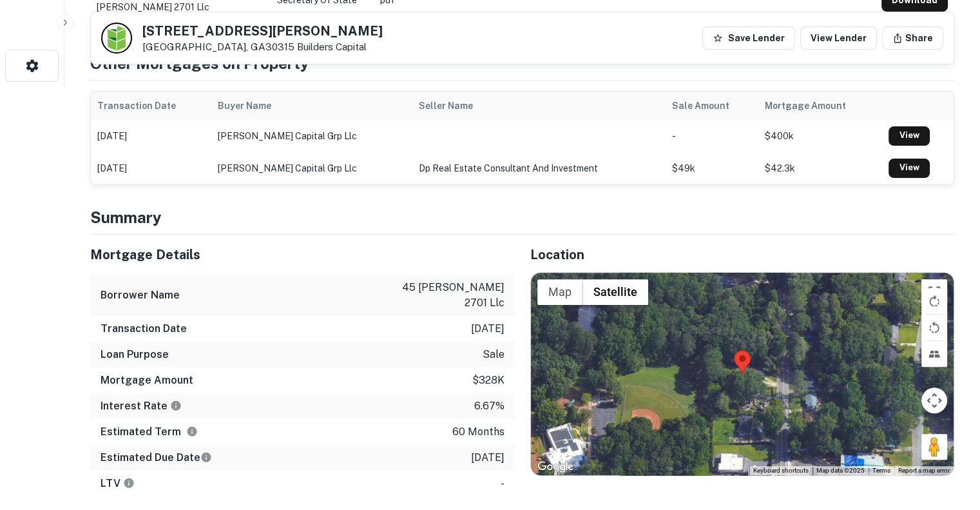 The height and width of the screenshot is (510, 980). What do you see at coordinates (820, 105) in the screenshot?
I see `th: Mortgage Amount` at bounding box center [820, 105].